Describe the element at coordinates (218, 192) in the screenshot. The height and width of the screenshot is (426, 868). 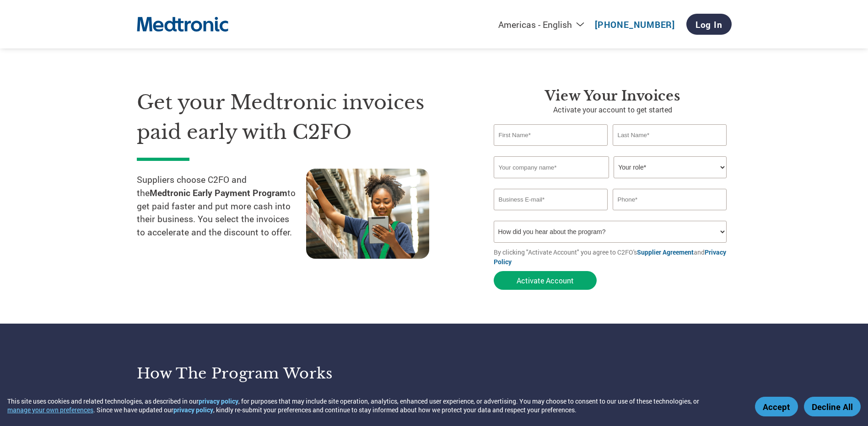
I see `strong: Medtronic Early Payment Program` at that location.